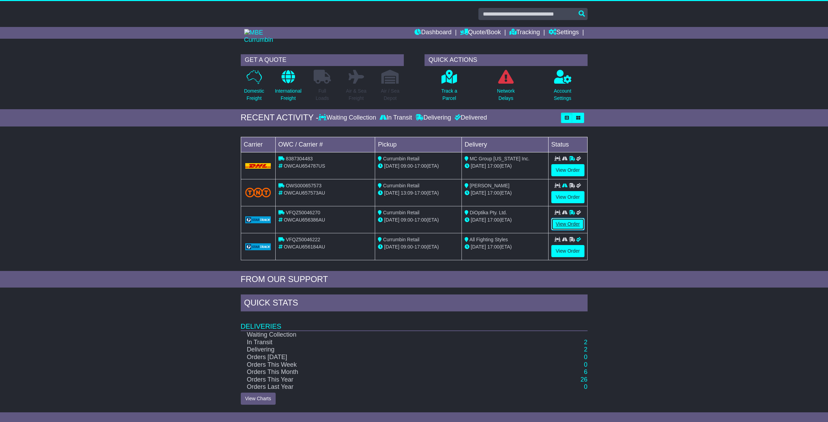  What do you see at coordinates (568, 144) in the screenshot?
I see `td: Status` at bounding box center [568, 144].